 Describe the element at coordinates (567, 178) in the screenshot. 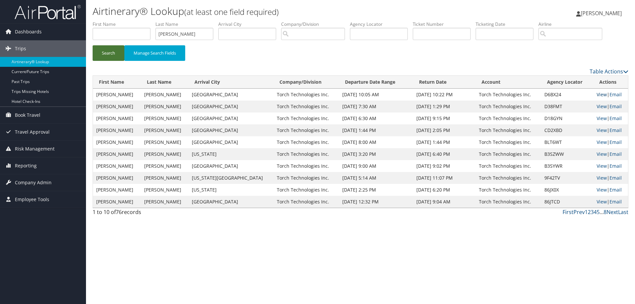

I see `td: 9F42TV` at that location.